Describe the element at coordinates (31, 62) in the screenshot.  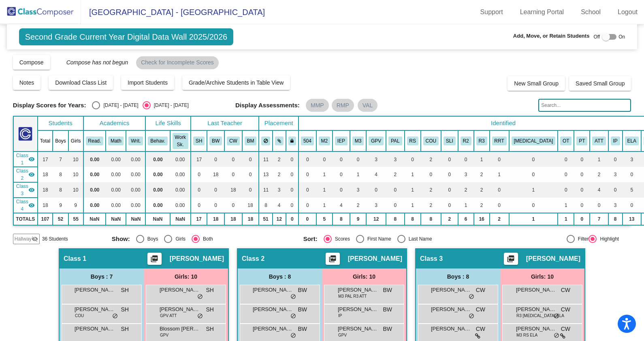
I see `span: Compose` at that location.